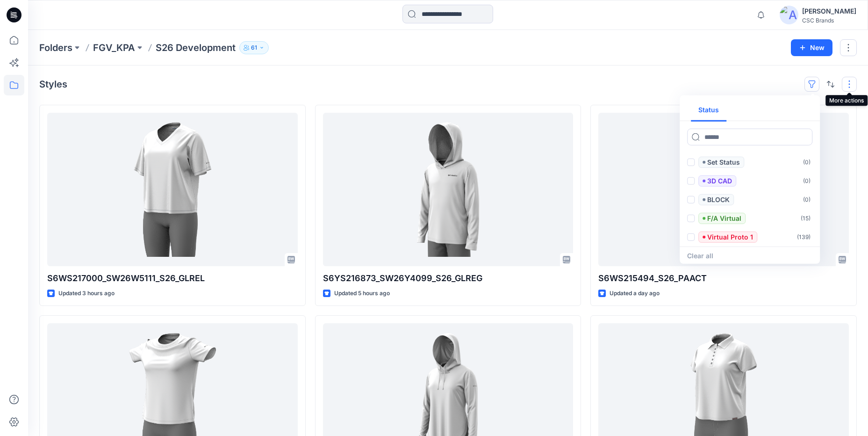  I want to click on p: ( 15 ), so click(806, 218).